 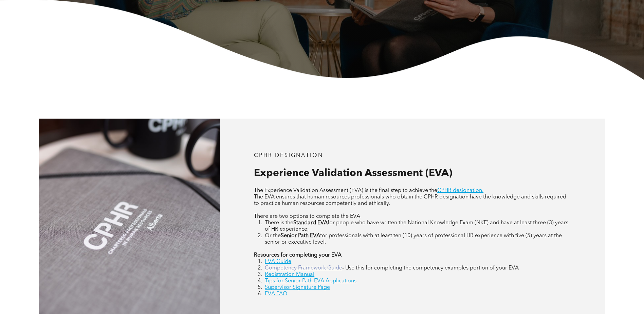 What do you see at coordinates (430, 268) in the screenshot?
I see `span: - Use this for completing the competency examples portion of your EVA` at bounding box center [430, 268].